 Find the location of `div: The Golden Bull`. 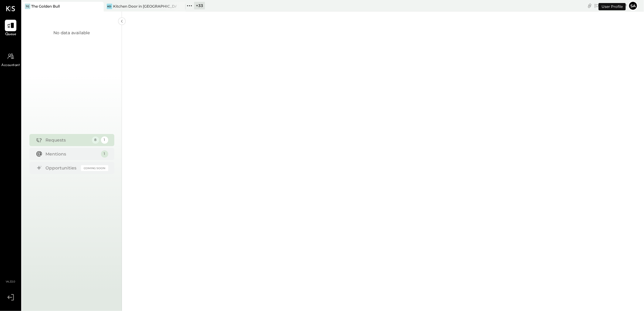

div: The Golden Bull is located at coordinates (46, 6).